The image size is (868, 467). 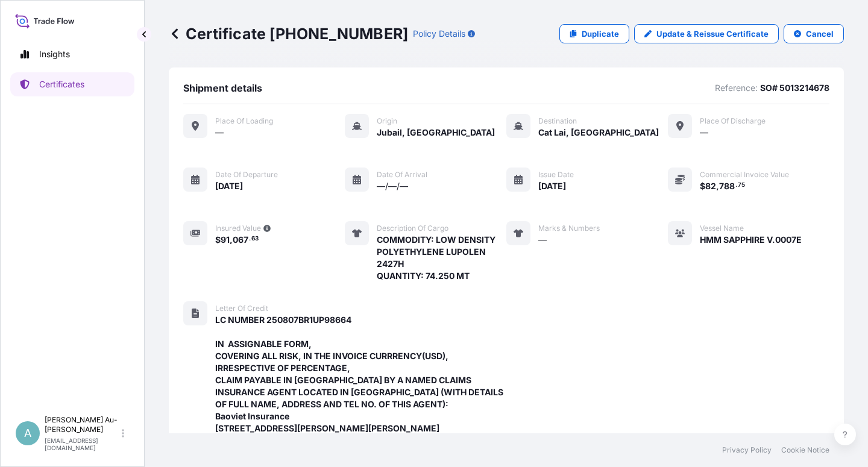 I want to click on p: Reference:, so click(x=736, y=88).